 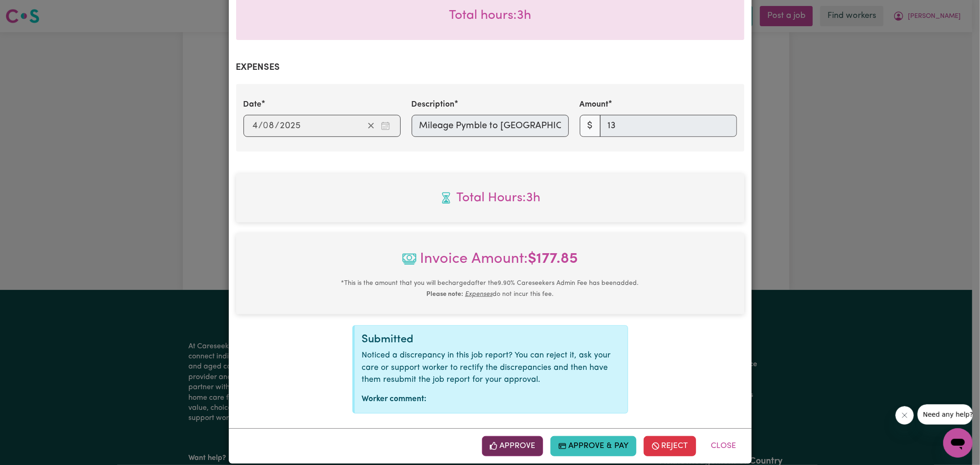 What do you see at coordinates (386, 126) in the screenshot?
I see `button: Enter the date of expense` at bounding box center [386, 126].